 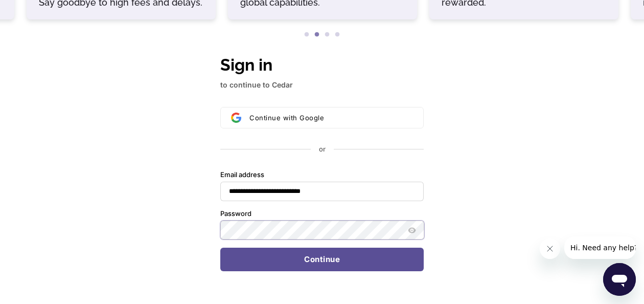 What do you see at coordinates (412, 230) in the screenshot?
I see `button: Show password` at bounding box center [412, 230].